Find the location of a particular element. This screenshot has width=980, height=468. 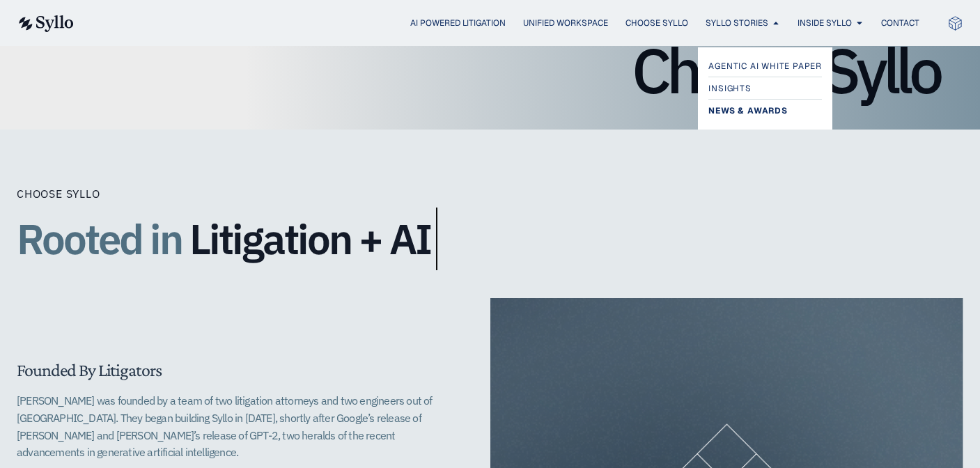

a: Insights is located at coordinates (765, 89).